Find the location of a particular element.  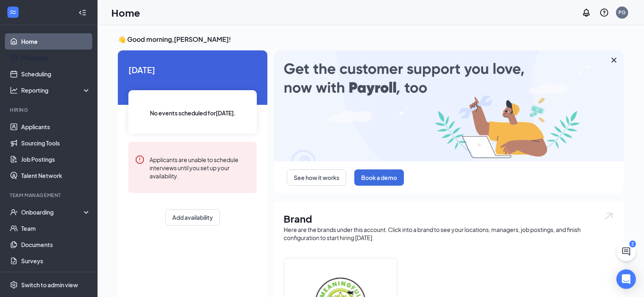

svg: WorkstreamLogo is located at coordinates (13, 12).